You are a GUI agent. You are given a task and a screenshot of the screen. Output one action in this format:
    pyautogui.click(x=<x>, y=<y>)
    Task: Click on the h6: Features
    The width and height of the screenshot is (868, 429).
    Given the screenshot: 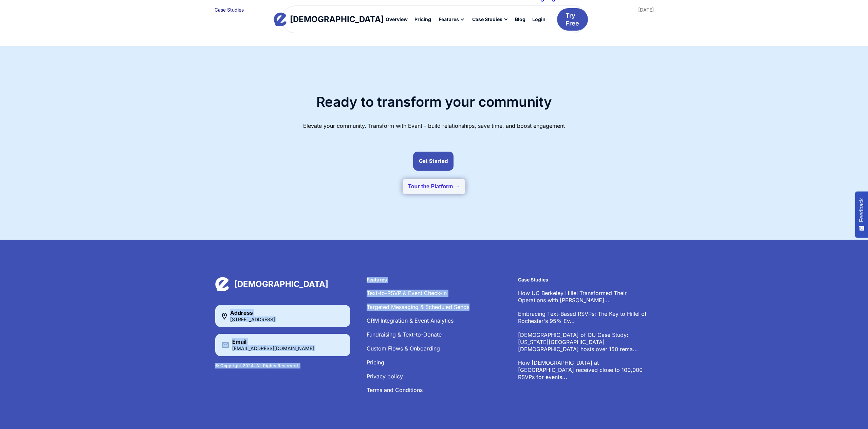 What is the action you would take?
    pyautogui.click(x=434, y=279)
    